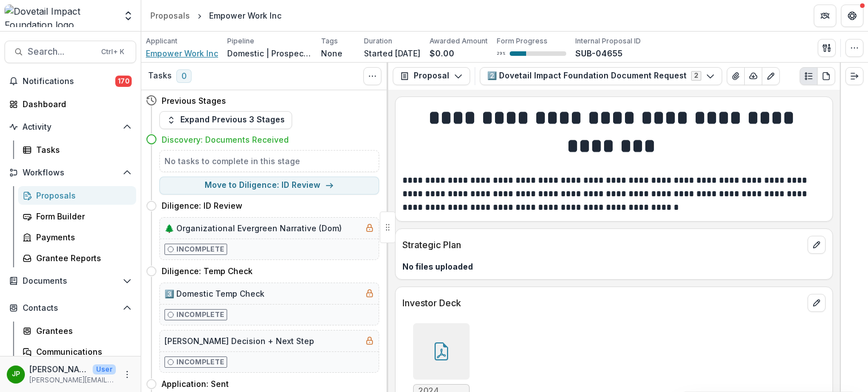  What do you see at coordinates (128, 16) in the screenshot?
I see `button: Open entity switcher` at bounding box center [128, 16].